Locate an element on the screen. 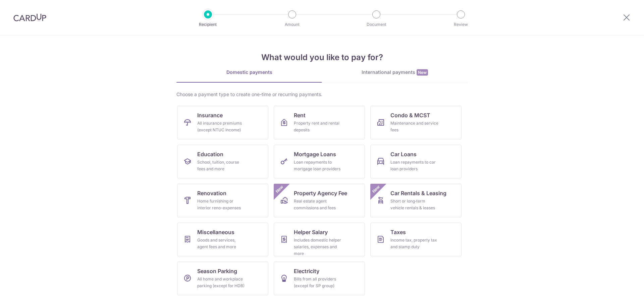 This screenshot has width=644, height=306. span: Taxes is located at coordinates (398, 232).